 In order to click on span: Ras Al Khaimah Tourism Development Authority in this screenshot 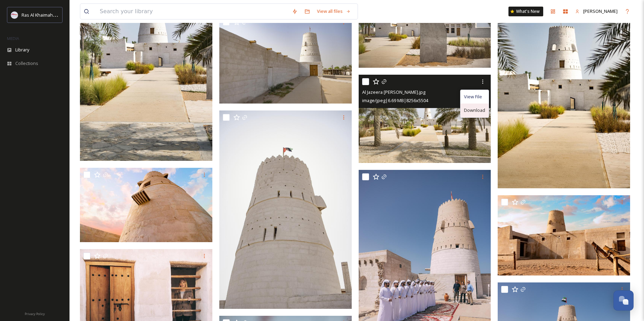, I will do `click(71, 15)`.